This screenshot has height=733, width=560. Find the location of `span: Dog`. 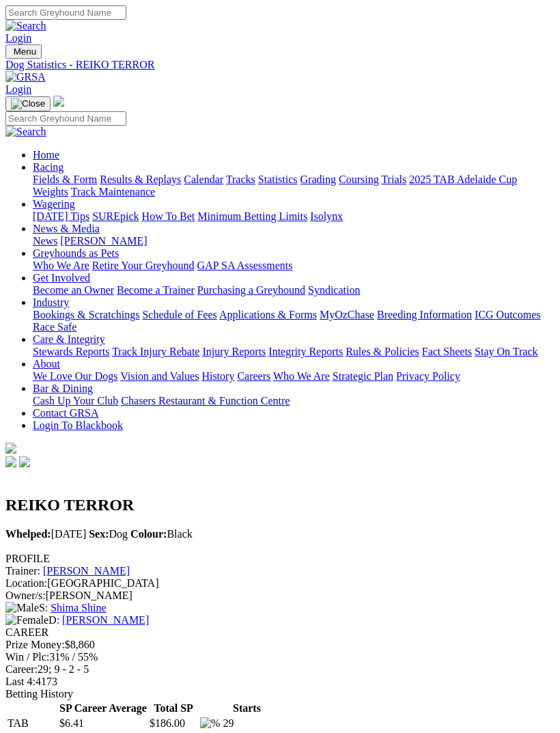

span: Dog is located at coordinates (108, 534).